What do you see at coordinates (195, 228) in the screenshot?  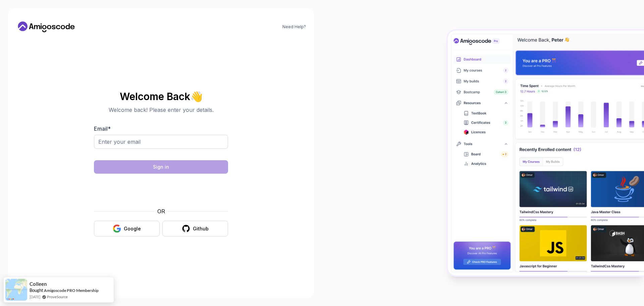 I see `button: Github` at bounding box center [195, 228].